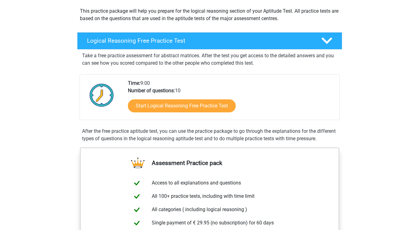 The height and width of the screenshot is (230, 419). What do you see at coordinates (231, 100) in the screenshot?
I see `div: 9:00 10` at bounding box center [231, 100].